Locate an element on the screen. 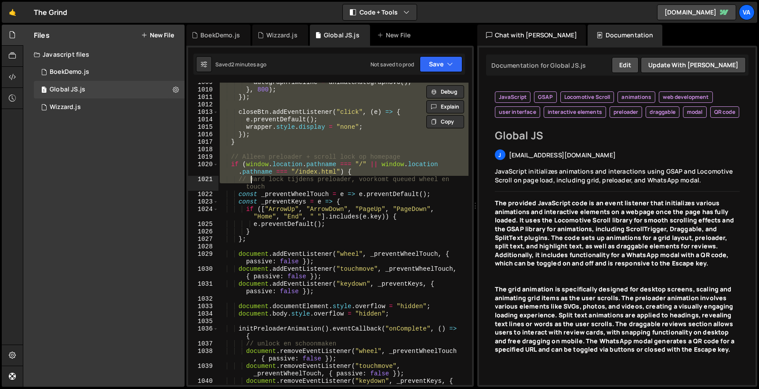  strong: The grid animation is specifically designed for desktop screens, scaling and animating grid items... is located at coordinates (615, 319).